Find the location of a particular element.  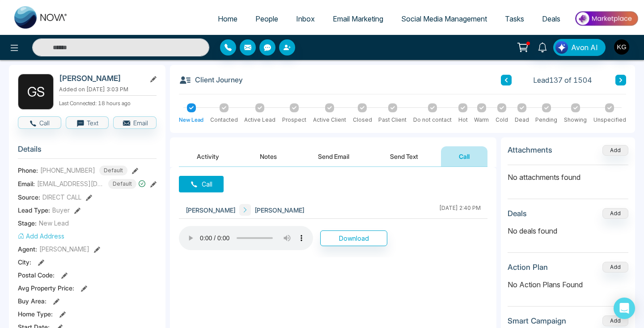

div: Dead is located at coordinates (522, 120).